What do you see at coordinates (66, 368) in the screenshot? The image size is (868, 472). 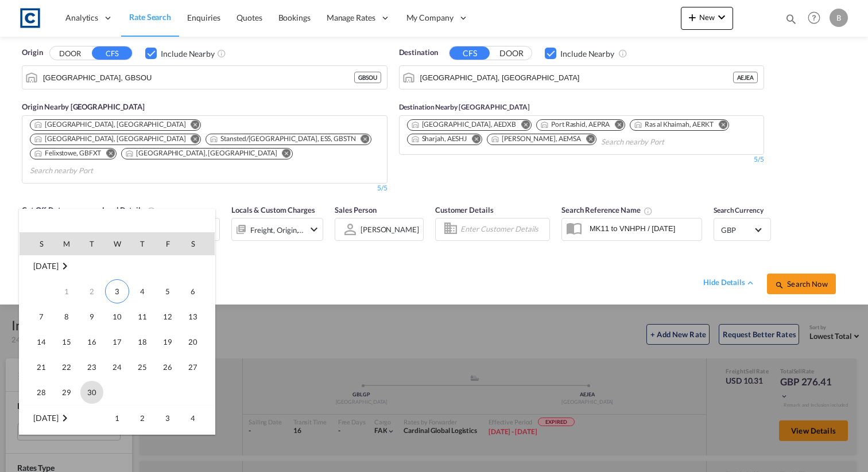 I see `td: Monday September 22 2025` at bounding box center [66, 368].